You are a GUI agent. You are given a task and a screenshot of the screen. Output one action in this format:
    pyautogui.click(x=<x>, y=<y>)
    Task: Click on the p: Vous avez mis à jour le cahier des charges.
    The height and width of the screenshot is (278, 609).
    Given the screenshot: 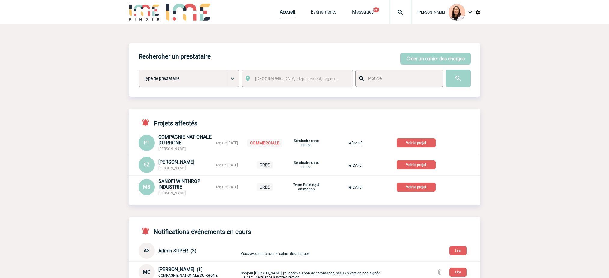 What is the action you would take?
    pyautogui.click(x=311, y=251)
    